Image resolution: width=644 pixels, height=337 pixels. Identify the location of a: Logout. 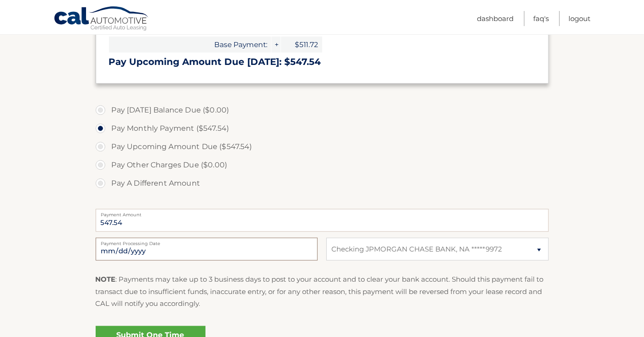
(580, 18).